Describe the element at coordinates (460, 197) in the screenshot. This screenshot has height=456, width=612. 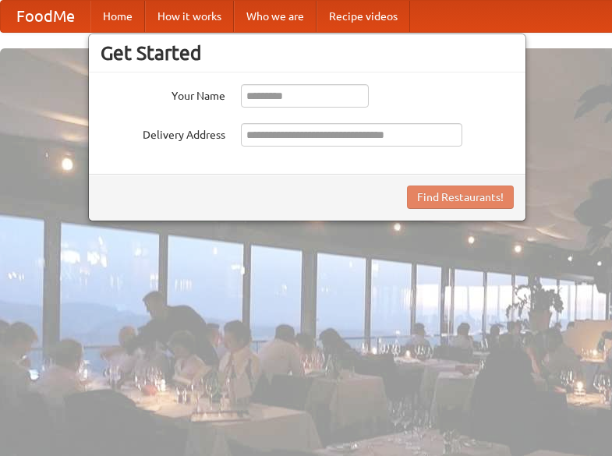
I see `button: Find Restaurants!` at that location.